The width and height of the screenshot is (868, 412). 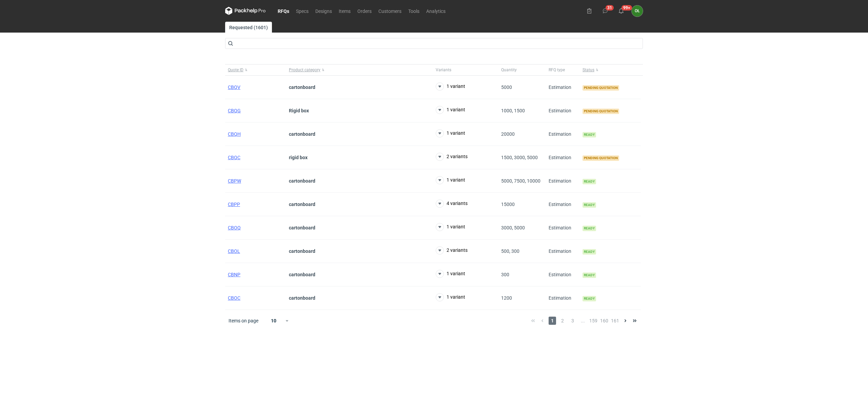 What do you see at coordinates (299, 111) in the screenshot?
I see `strong: Rigid box` at bounding box center [299, 111].